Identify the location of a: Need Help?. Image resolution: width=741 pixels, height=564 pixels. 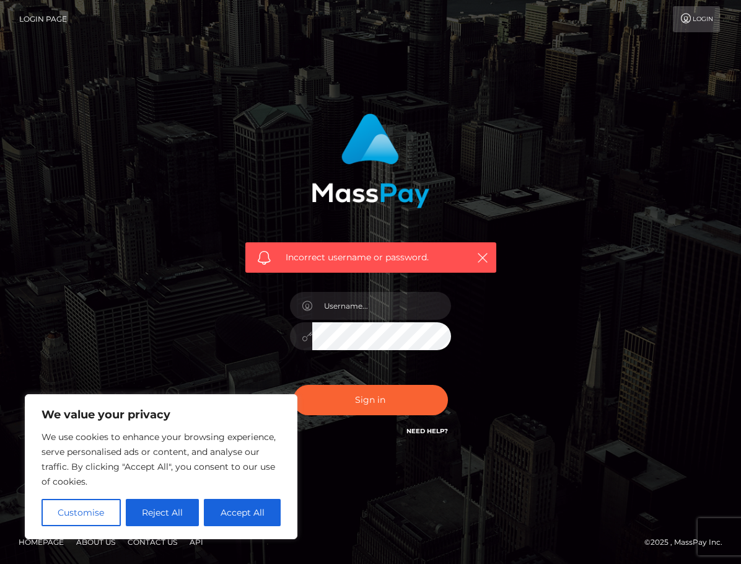
(427, 431).